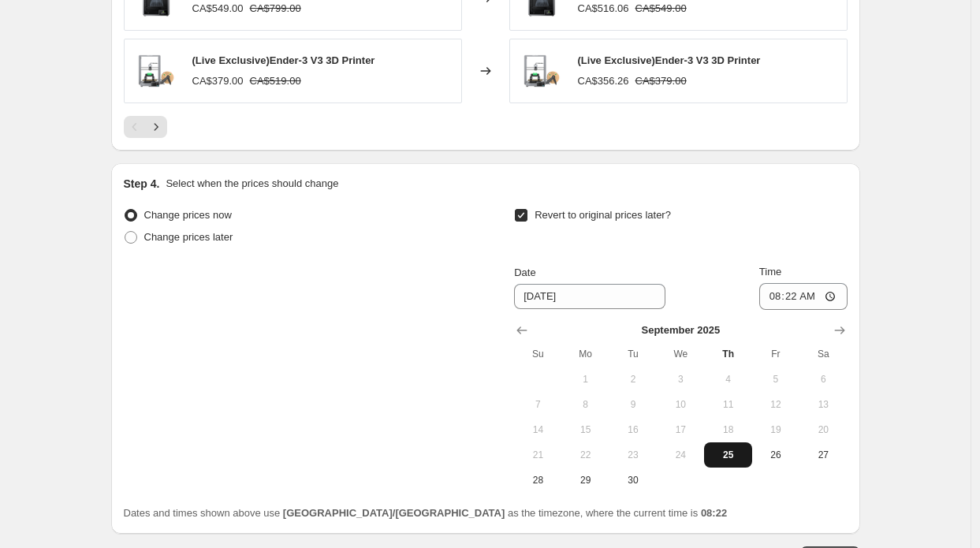  Describe the element at coordinates (634, 404) in the screenshot. I see `span: 9` at that location.